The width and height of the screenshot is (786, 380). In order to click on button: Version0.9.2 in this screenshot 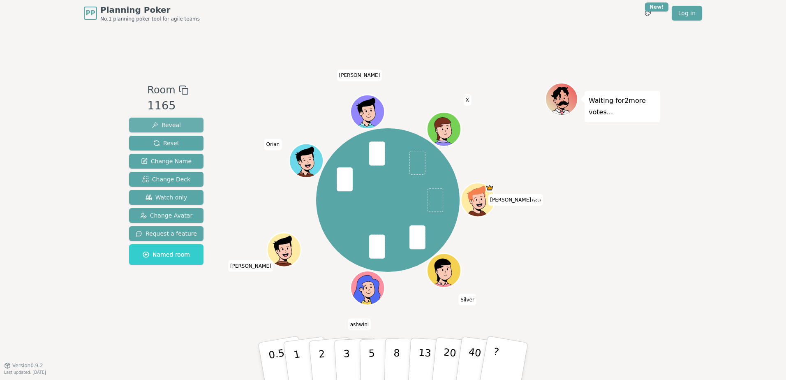, I will do `click(23, 365)`.